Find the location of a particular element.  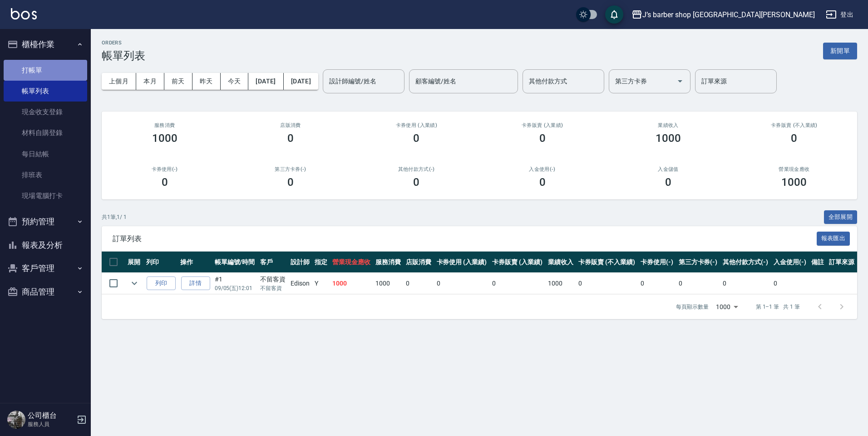

div: 不留客資 is located at coordinates (272, 280).